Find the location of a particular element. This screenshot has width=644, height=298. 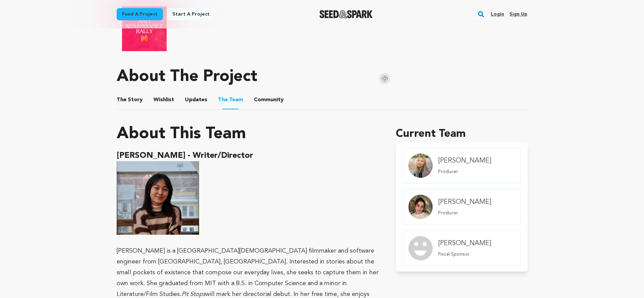

h1: About The Project is located at coordinates (187, 77).